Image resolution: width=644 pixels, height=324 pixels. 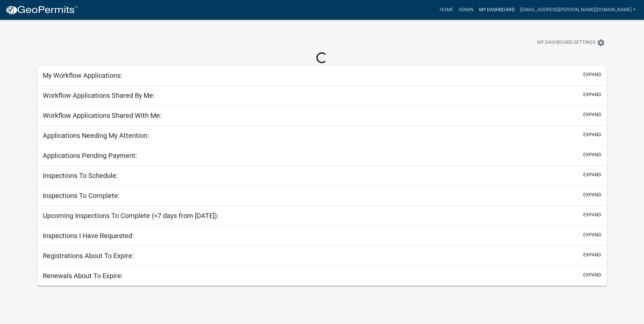 What do you see at coordinates (88, 256) in the screenshot?
I see `h5: Registrations About To Expire:` at bounding box center [88, 256].